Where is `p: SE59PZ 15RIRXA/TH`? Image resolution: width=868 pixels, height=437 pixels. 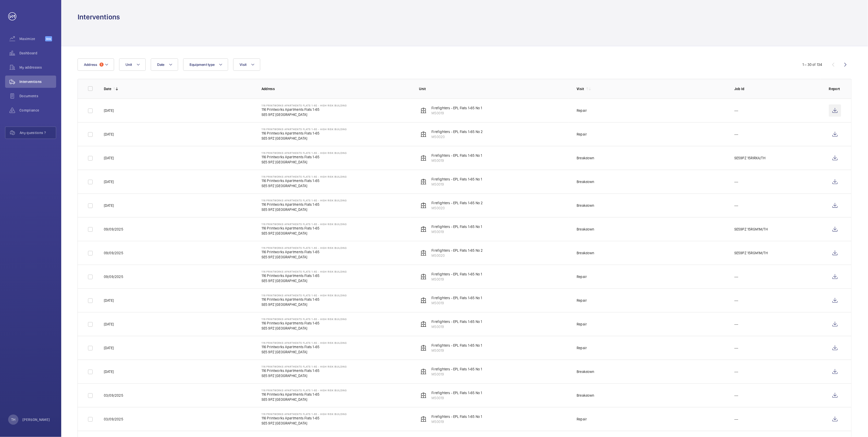
p: SE59PZ 15RIRXA/TH is located at coordinates (750, 158).